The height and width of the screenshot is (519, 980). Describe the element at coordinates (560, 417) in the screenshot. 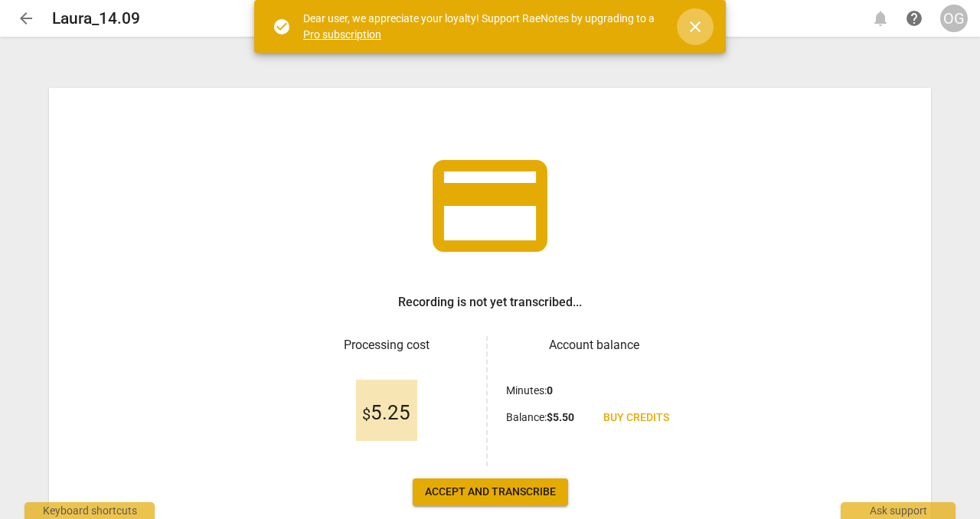

I see `b: $ 5.50` at that location.